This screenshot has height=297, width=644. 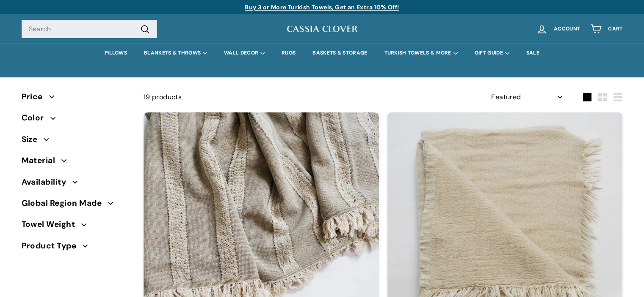 What do you see at coordinates (76, 206) in the screenshot?
I see `button: Global Region Made` at bounding box center [76, 206].